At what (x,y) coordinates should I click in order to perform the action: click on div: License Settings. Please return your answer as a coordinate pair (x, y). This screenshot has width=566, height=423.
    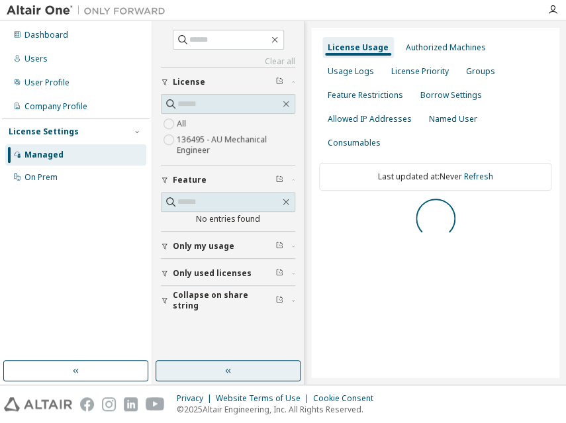
    Looking at the image, I should click on (44, 132).